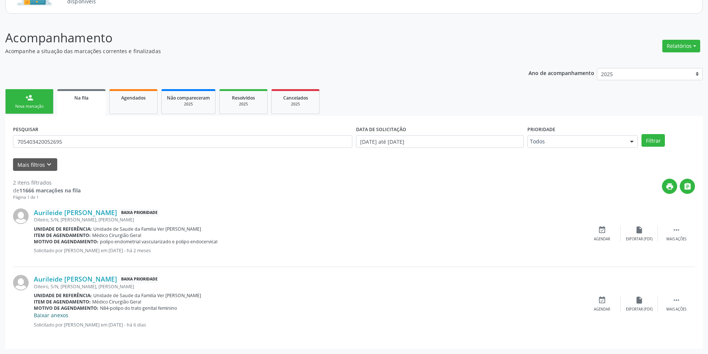 This screenshot has height=354, width=708. What do you see at coordinates (439, 142) in the screenshot?
I see `input: Selecione um intervalo` at bounding box center [439, 142].